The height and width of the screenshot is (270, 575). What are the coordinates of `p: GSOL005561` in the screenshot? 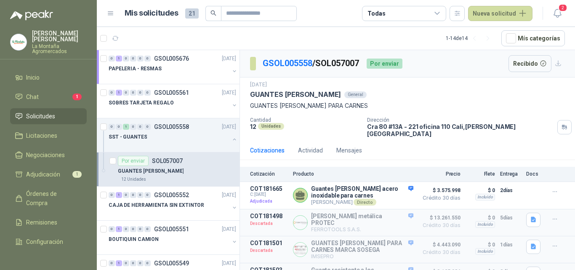 It's located at (171, 93).